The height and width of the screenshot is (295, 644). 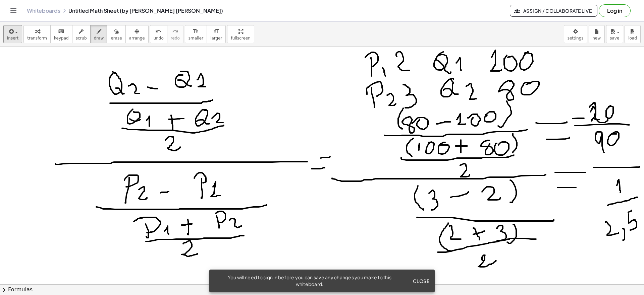 I want to click on span: arrange, so click(x=137, y=38).